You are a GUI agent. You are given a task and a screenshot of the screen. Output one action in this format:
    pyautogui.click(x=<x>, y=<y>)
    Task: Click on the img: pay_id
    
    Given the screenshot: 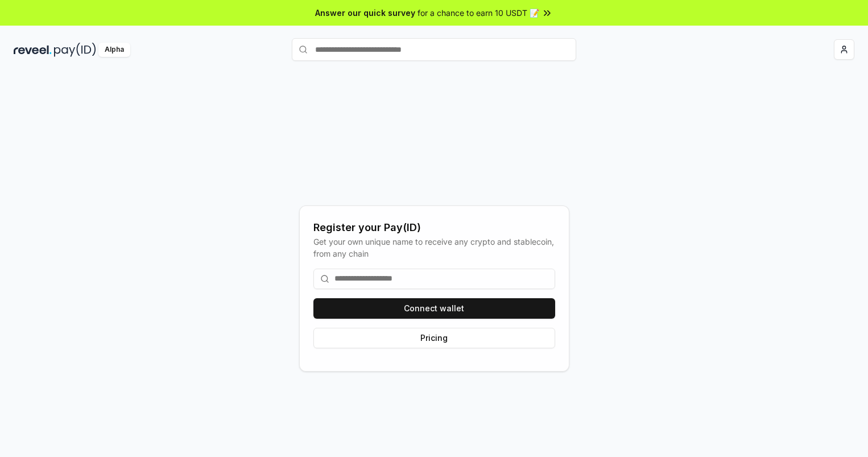 What is the action you would take?
    pyautogui.click(x=75, y=49)
    